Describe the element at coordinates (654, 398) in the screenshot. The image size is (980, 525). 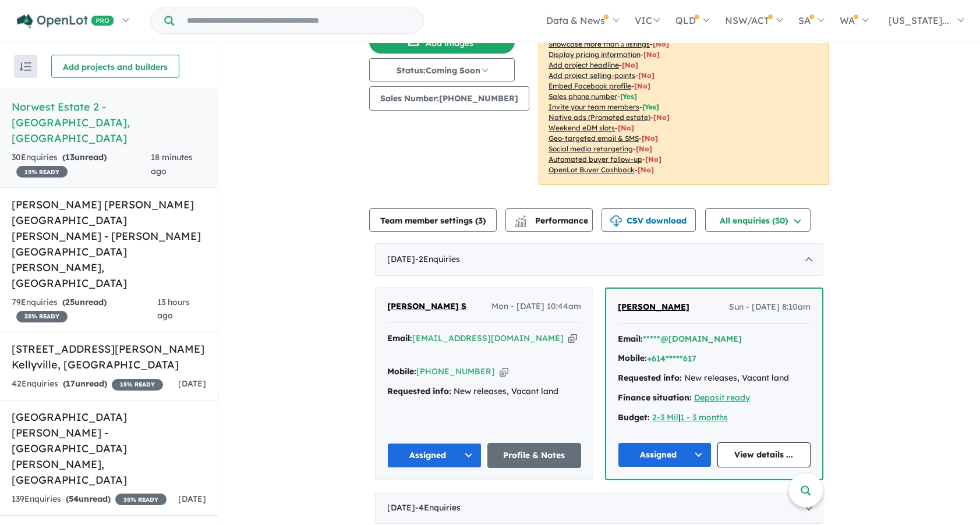
I see `strong: Finance situation:` at that location.